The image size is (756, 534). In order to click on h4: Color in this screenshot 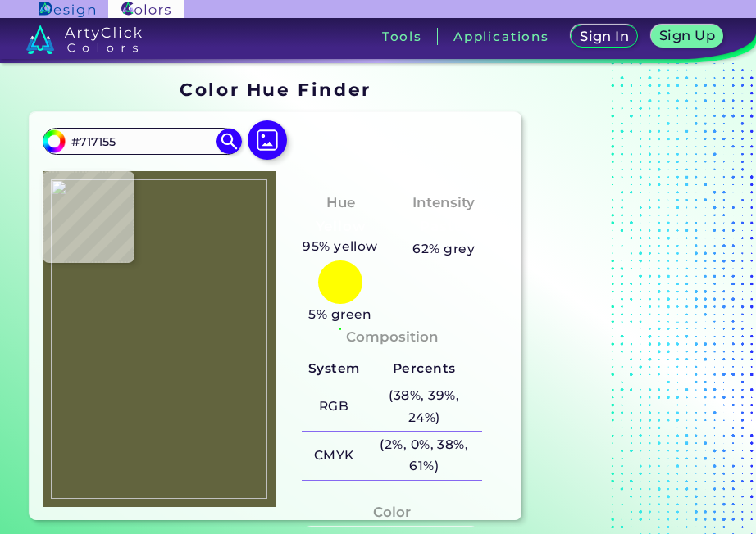, I will do `click(392, 512)`.